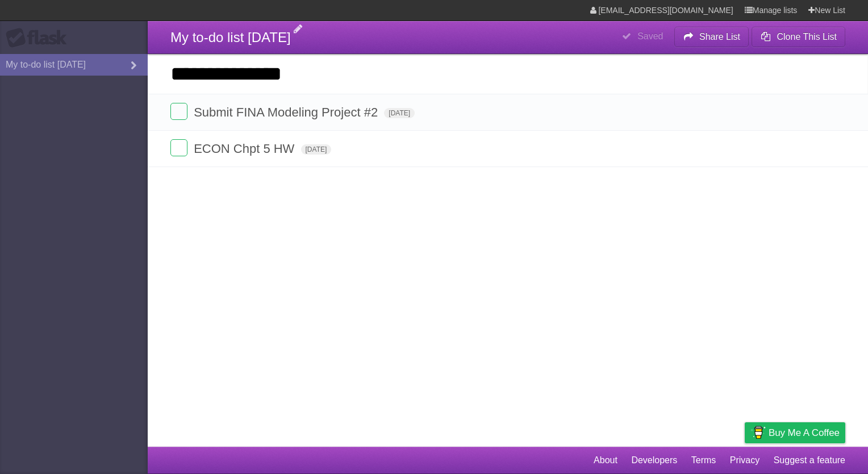 The image size is (868, 474). What do you see at coordinates (795, 433) in the screenshot?
I see `a: Buy me a coffee` at bounding box center [795, 433].